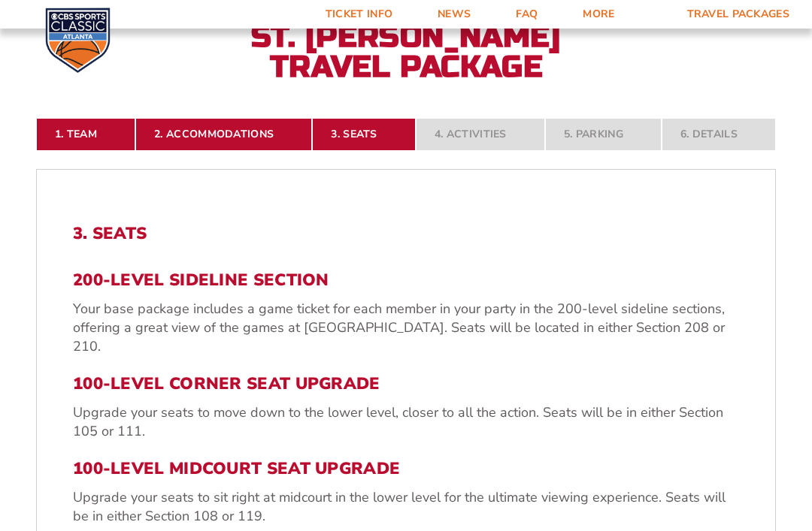  Describe the element at coordinates (85, 135) in the screenshot. I see `a: 1. Team` at that location.